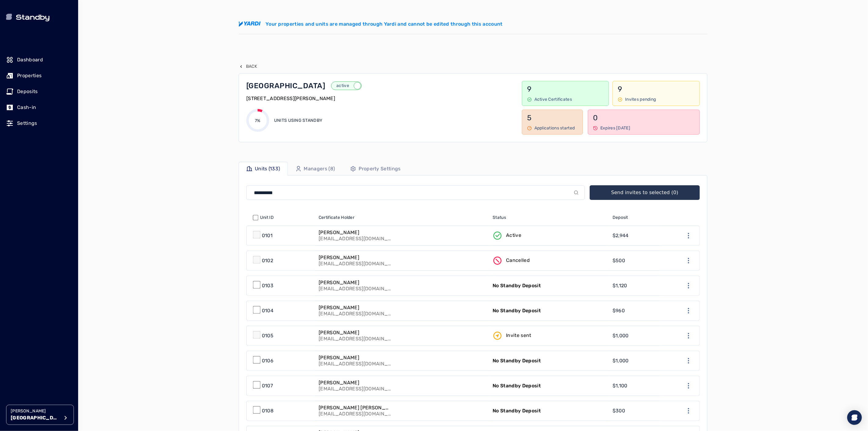 This screenshot has width=868, height=431. I want to click on p: active, so click(343, 86).